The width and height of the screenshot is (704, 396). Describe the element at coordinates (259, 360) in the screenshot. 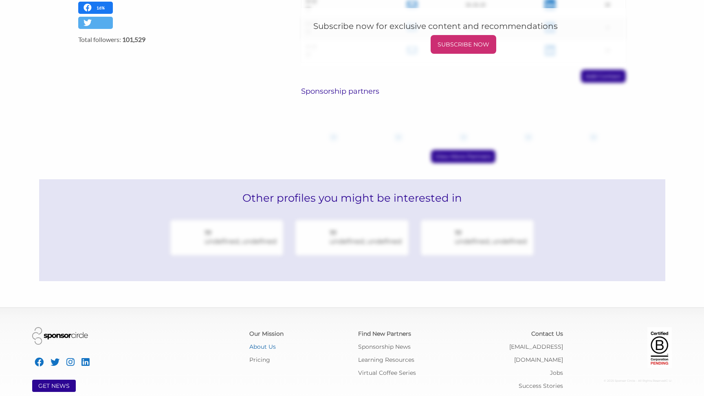

I see `a: Pricing` at that location.